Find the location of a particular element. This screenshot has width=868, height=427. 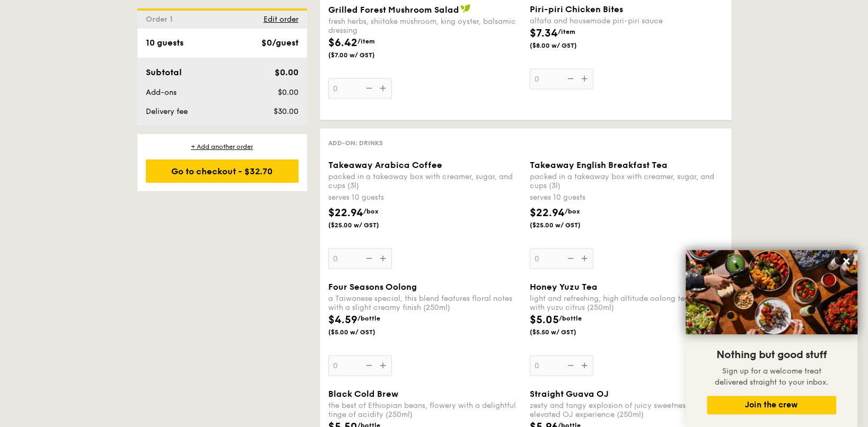

span: ($5.50 w/ GST) is located at coordinates (566, 332).